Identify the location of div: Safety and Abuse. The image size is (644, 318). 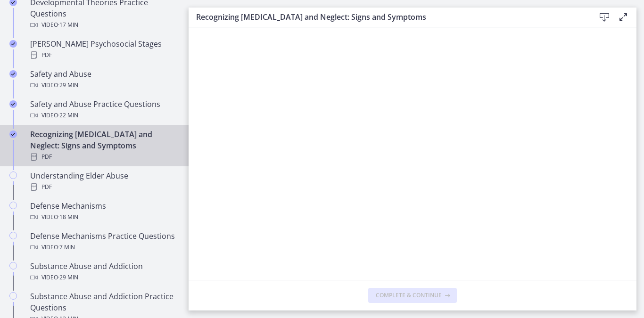
(104, 80).